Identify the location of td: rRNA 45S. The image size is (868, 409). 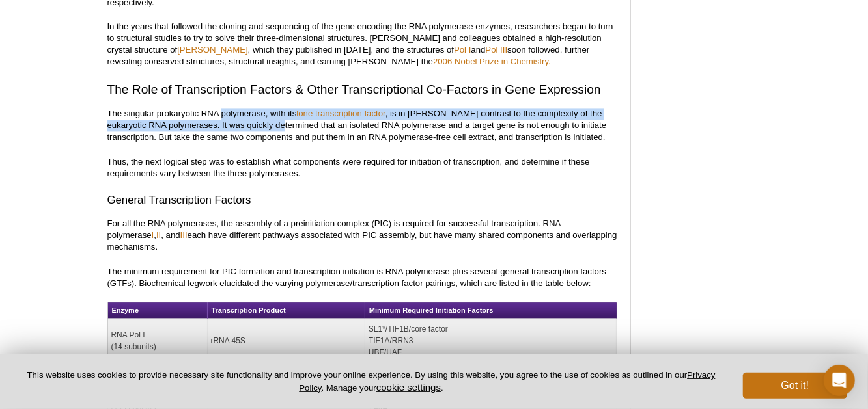
(286, 341).